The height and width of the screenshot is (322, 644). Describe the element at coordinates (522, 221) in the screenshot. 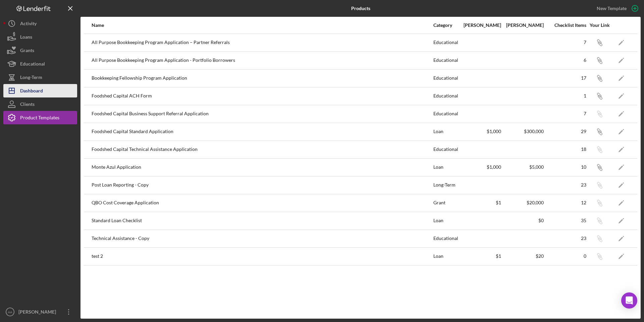

I see `div: $0` at that location.